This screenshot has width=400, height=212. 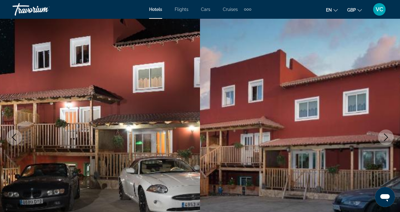 I want to click on a: Flights, so click(x=182, y=9).